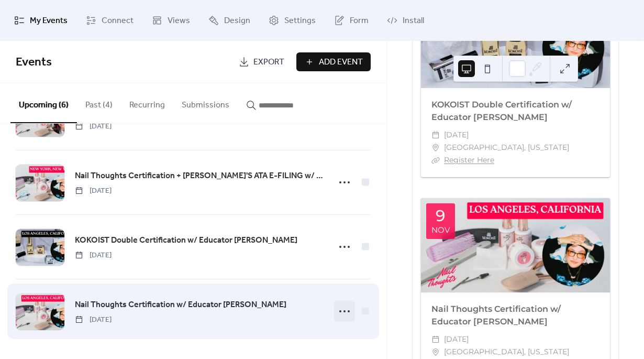 The width and height of the screenshot is (644, 359). Describe the element at coordinates (109, 20) in the screenshot. I see `a: Connect` at that location.